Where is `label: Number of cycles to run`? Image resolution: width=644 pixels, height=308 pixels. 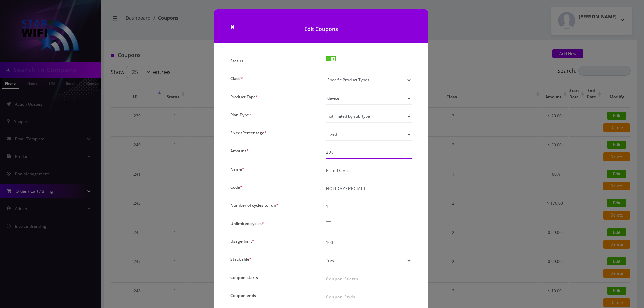
label: Number of cycles to run is located at coordinates (255, 205).